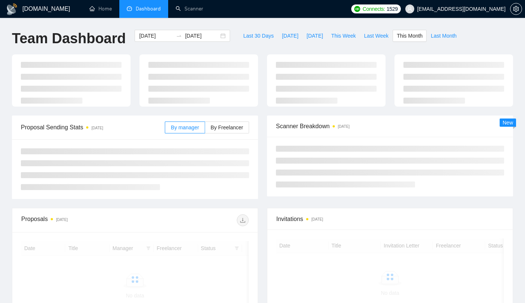 The image size is (525, 303). Describe the element at coordinates (516, 9) in the screenshot. I see `a: setting` at that location.